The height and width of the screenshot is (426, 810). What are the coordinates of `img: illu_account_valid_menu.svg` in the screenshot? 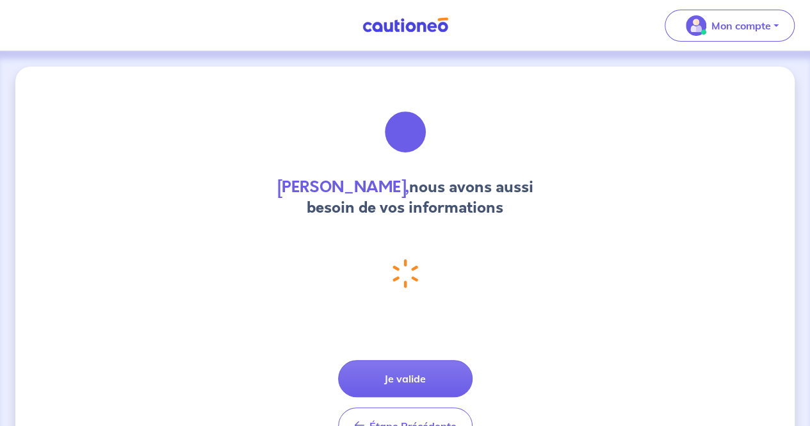 It's located at (696, 26).